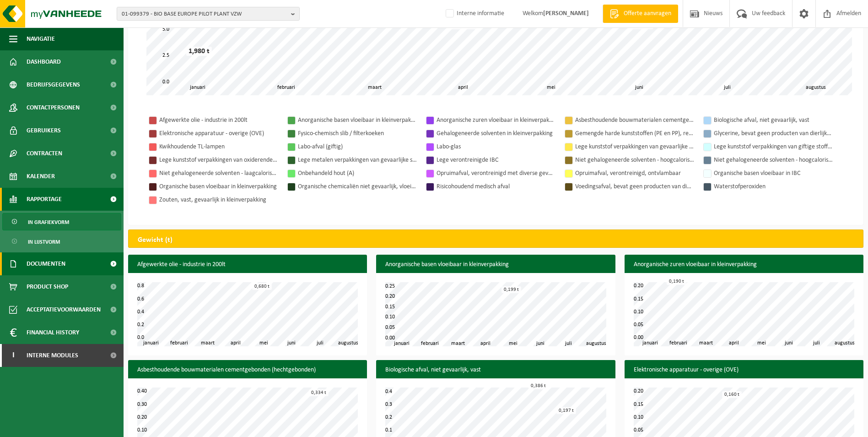 Image resolution: width=868 pixels, height=437 pixels. What do you see at coordinates (635, 120) in the screenshot?
I see `div: Asbesthoudende bouwmaterialen cementgebonden (hechtgebonden)` at bounding box center [635, 120].